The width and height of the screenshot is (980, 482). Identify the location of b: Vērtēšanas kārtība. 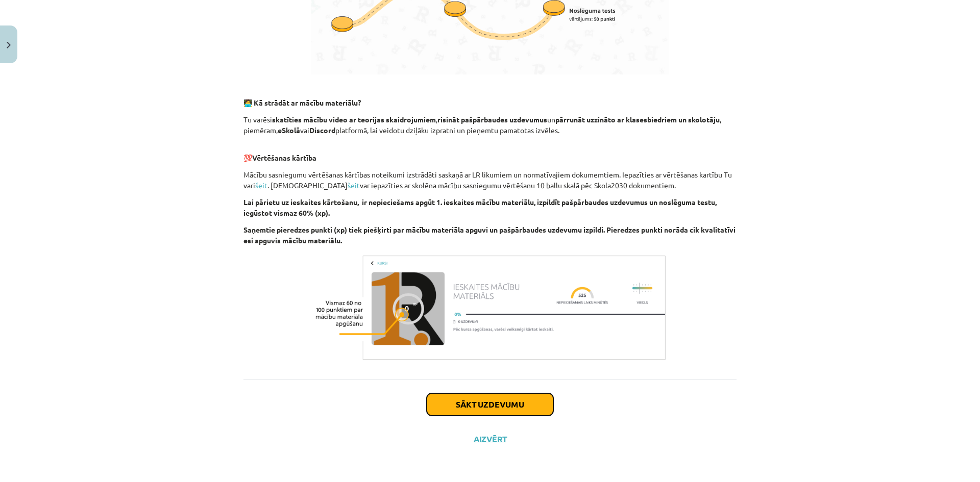
(284, 158).